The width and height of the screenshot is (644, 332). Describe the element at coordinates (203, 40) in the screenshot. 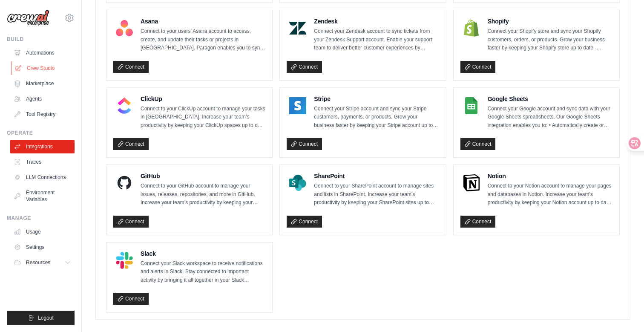

I see `p: Connect to your users’ Asana account to access, create, and update their tasks or projects in [GE...` at that location.